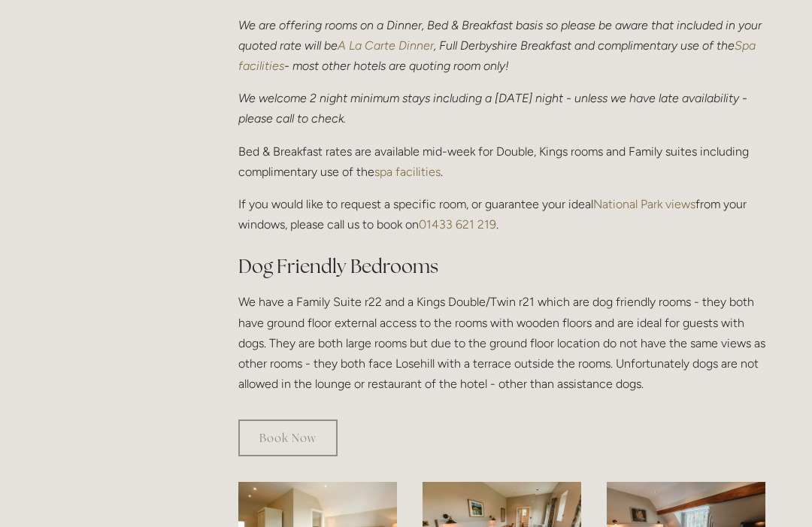 The image size is (812, 527). Describe the element at coordinates (397, 66) in the screenshot. I see `em: - most other hotels are quoting room only!` at that location.